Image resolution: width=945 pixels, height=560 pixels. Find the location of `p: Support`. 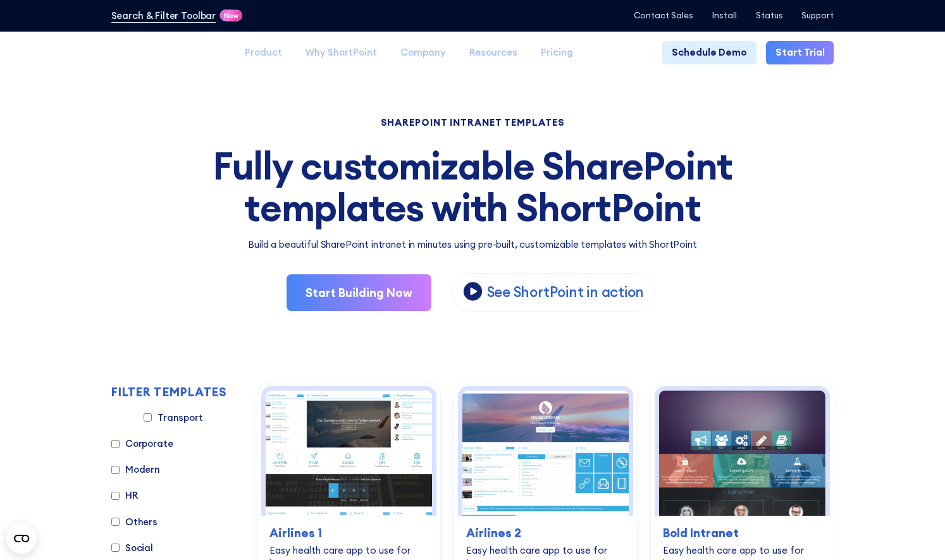

p: Support is located at coordinates (817, 15).